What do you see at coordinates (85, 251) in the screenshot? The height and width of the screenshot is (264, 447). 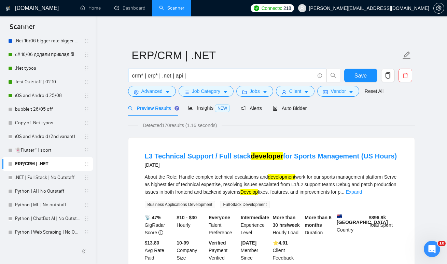 I see `span: double-left` at bounding box center [85, 251].